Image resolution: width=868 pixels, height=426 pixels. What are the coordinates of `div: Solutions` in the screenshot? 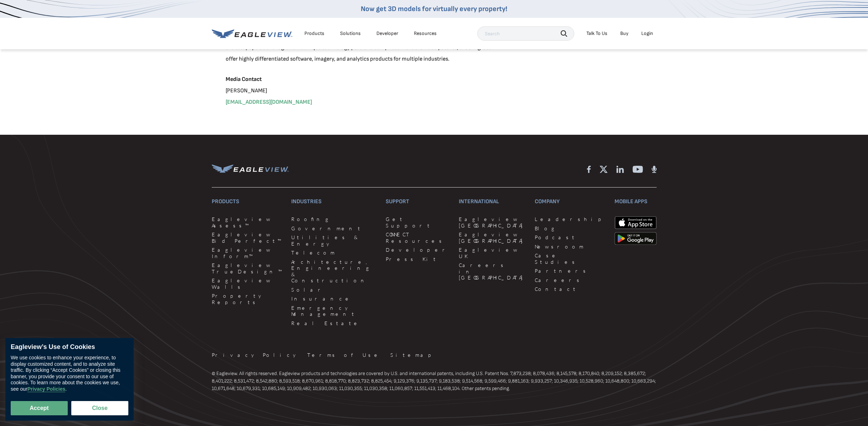 It's located at (351, 33).